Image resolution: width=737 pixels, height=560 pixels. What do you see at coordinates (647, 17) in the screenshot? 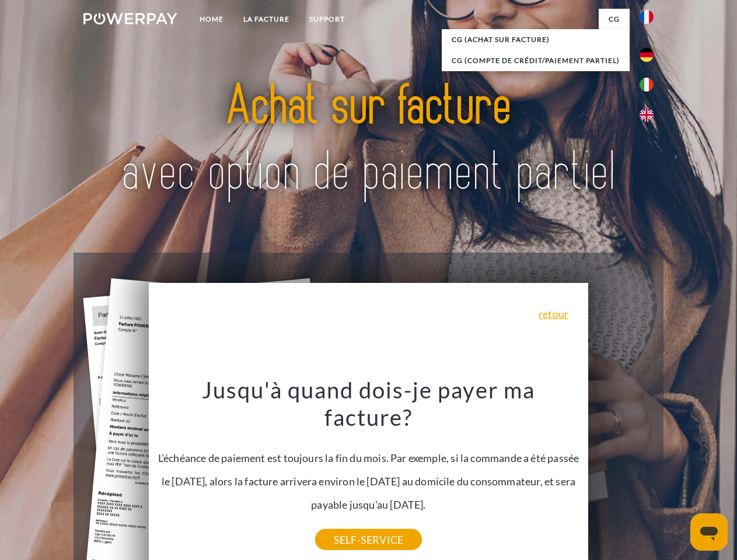
I see `img: fr` at bounding box center [647, 17].